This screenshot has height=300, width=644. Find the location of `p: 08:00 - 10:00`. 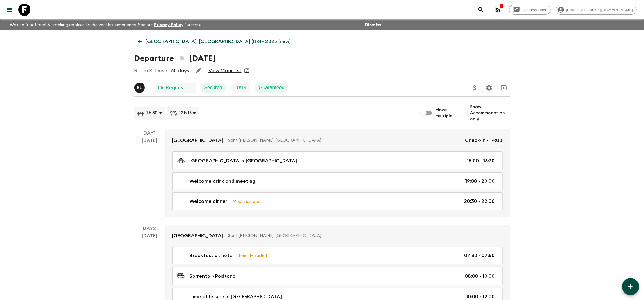

p: 08:00 - 10:00 is located at coordinates (480, 276).